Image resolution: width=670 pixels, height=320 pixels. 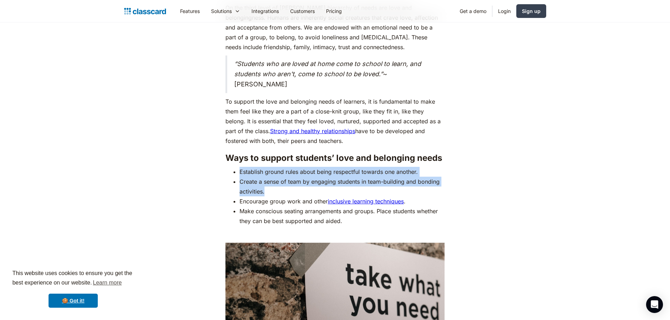 I want to click on li: Establish ground rules about being respectful towards one another., so click(x=342, y=172).